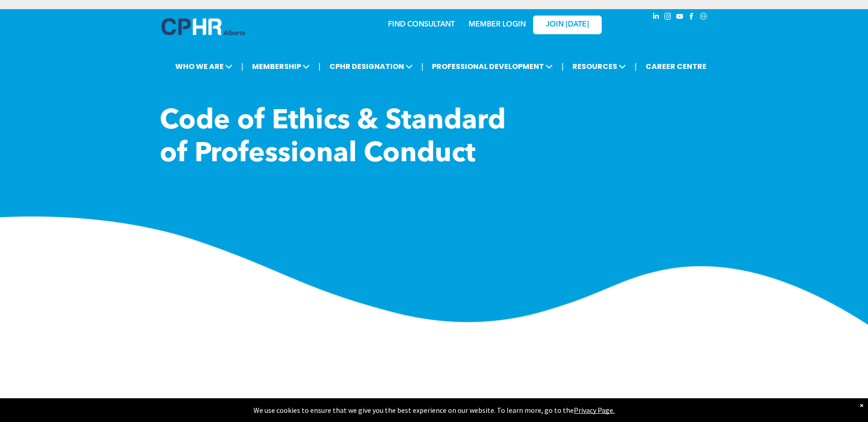 The width and height of the screenshot is (868, 422). Describe the element at coordinates (281, 66) in the screenshot. I see `span: MEMBERSHIP` at that location.